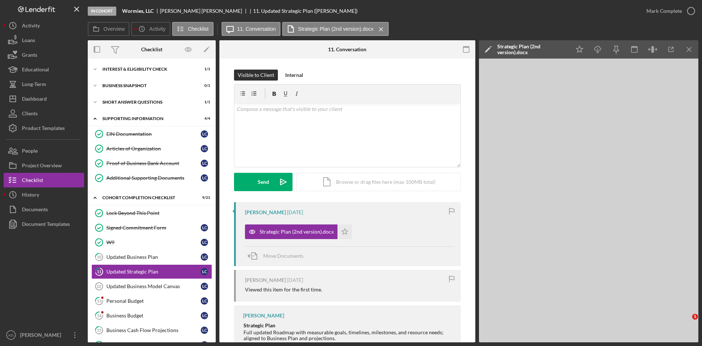 Image resolution: width=702 pixels, height=346 pixels. I want to click on div: Dashboard, so click(34, 100).